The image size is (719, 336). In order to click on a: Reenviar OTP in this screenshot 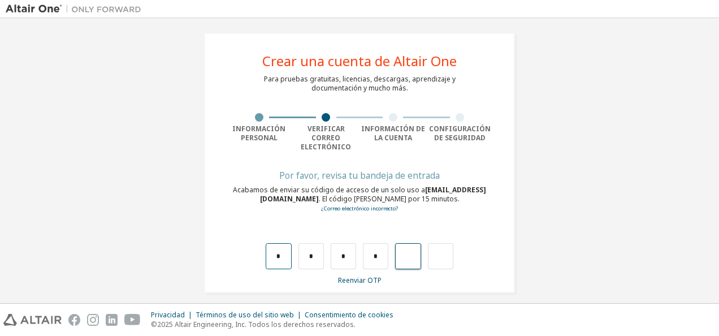, I will do `click(359, 280)`.